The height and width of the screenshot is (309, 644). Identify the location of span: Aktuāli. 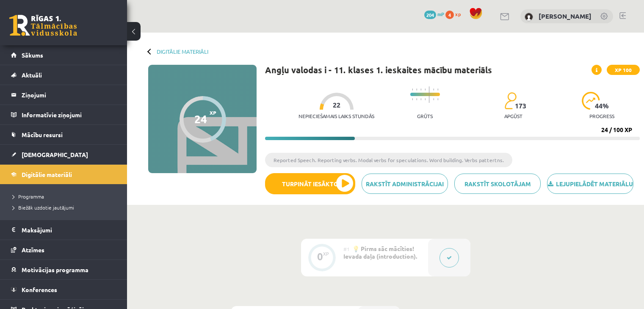
(32, 75).